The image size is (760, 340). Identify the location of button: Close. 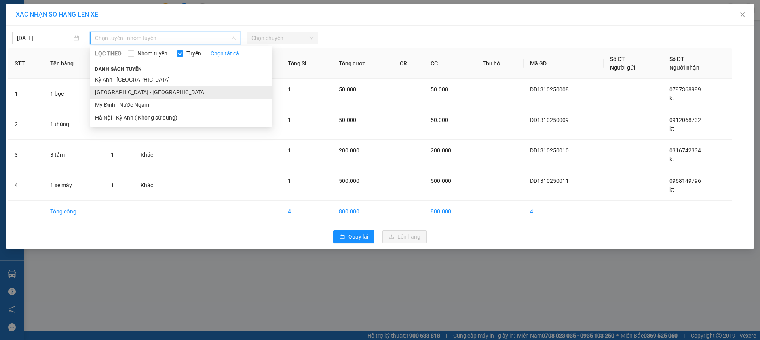
(742, 15).